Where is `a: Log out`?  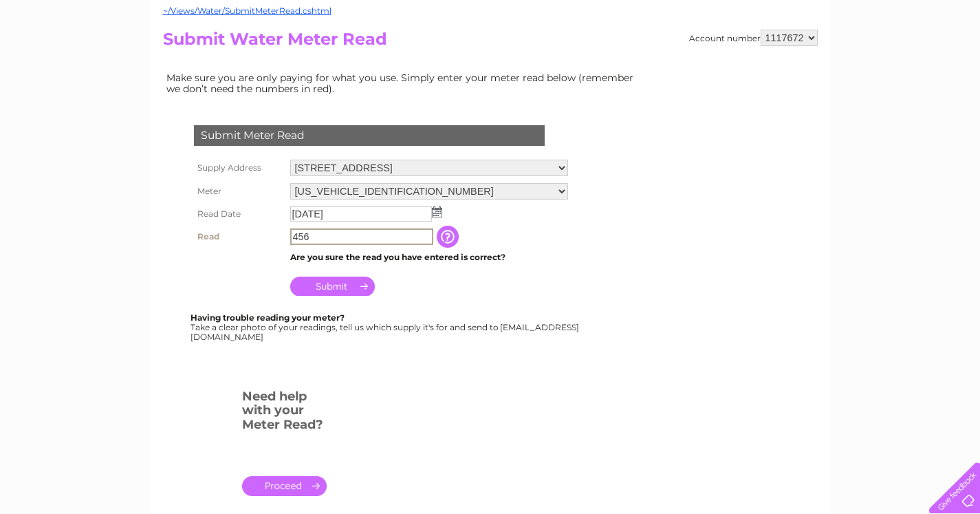 a: Log out is located at coordinates (951, 63).